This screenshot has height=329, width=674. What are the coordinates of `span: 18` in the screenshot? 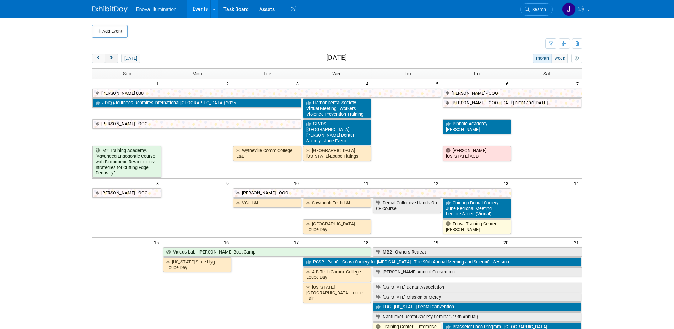 It's located at (367, 242).